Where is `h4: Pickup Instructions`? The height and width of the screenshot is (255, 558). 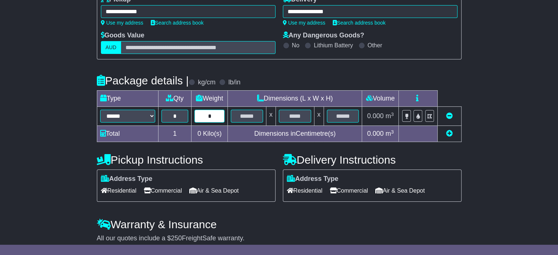
h4: Pickup Instructions is located at coordinates (186, 160).